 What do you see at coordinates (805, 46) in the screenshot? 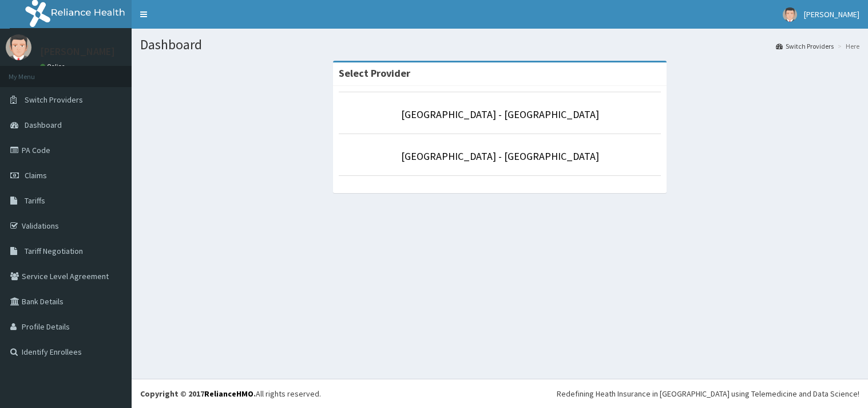
I see `a: Switch Providers` at bounding box center [805, 46].